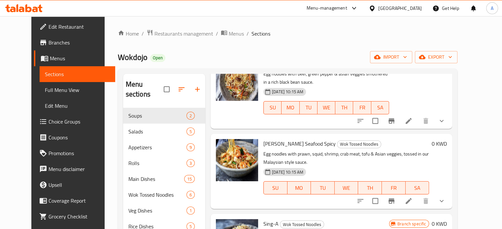 This screenshot has width=502, height=229. I want to click on button: WE, so click(346, 188).